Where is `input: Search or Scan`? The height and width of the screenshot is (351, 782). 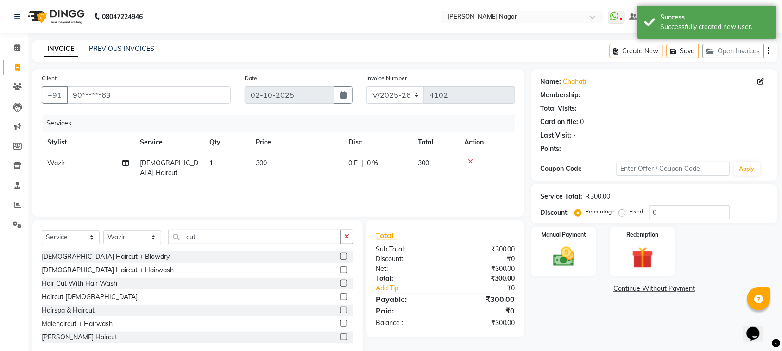
input: Search or Scan is located at coordinates (254, 237).